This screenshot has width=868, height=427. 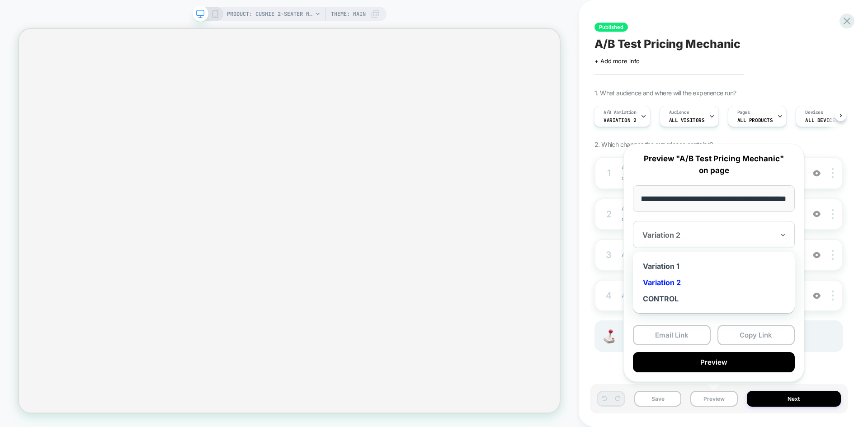 What do you see at coordinates (658, 398) in the screenshot?
I see `button: Save` at bounding box center [658, 398].